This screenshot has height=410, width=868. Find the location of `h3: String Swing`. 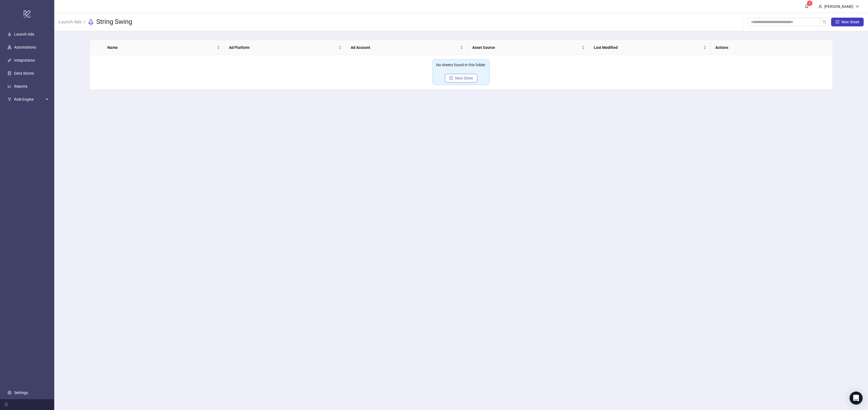

h3: String Swing is located at coordinates (114, 22).